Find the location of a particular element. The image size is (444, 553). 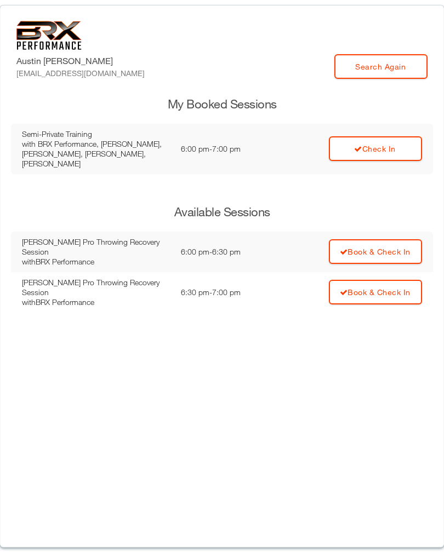

td: 6:00 pm - 6:30 pm is located at coordinates (226, 252).